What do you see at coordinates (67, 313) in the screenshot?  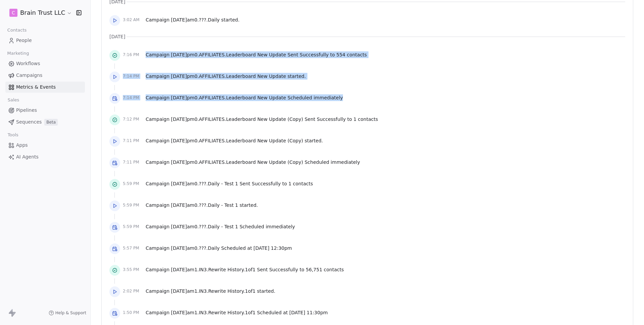 I see `a: Help & Support` at bounding box center [67, 313].